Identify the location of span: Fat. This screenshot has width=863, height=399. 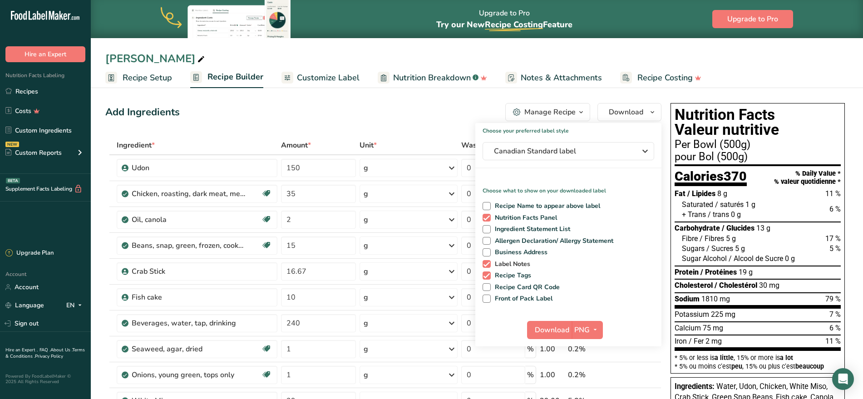
(680, 193).